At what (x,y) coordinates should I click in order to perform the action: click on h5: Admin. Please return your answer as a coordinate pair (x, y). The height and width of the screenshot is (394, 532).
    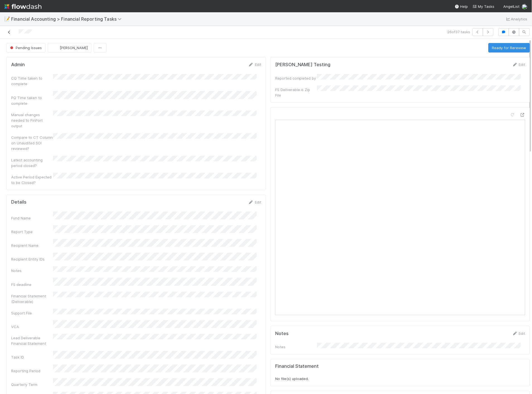
    Looking at the image, I should click on (18, 65).